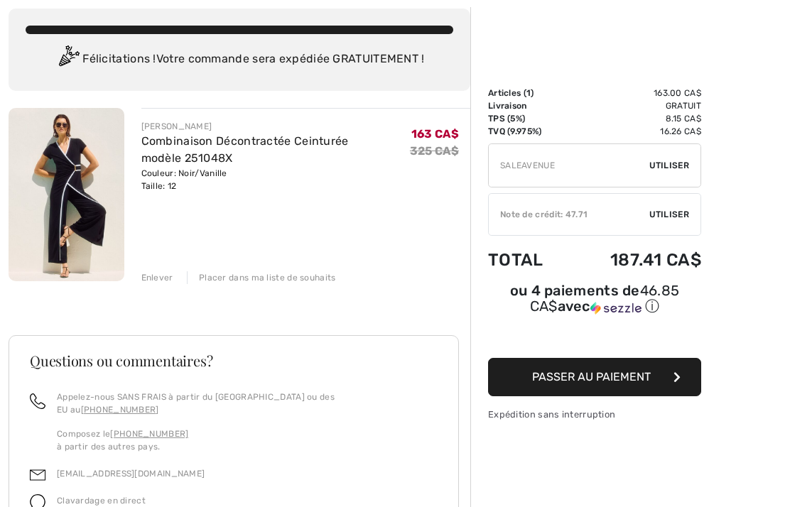  What do you see at coordinates (634, 260) in the screenshot?
I see `td: 187.41 CA$` at bounding box center [634, 260].